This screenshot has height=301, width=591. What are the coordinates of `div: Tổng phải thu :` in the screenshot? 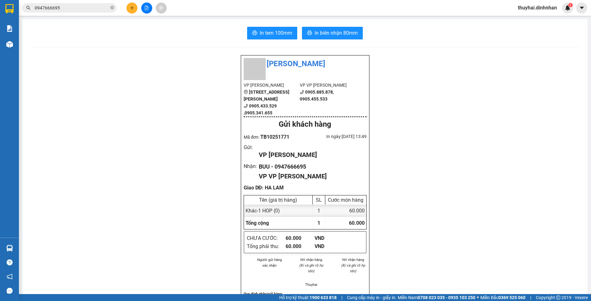 It's located at (266, 246).